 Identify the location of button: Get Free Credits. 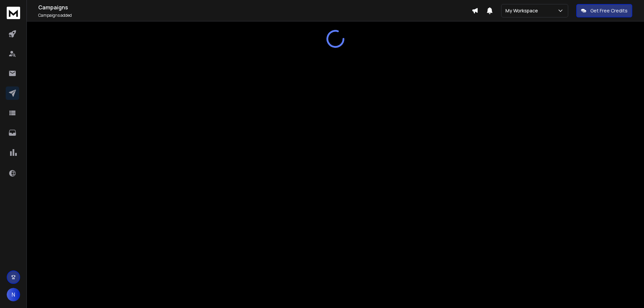
(604, 11).